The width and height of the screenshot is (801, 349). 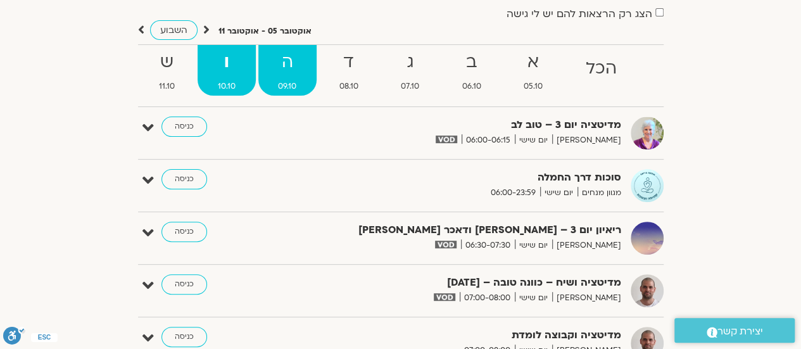 What do you see at coordinates (167, 62) in the screenshot?
I see `strong: ש` at bounding box center [167, 62].